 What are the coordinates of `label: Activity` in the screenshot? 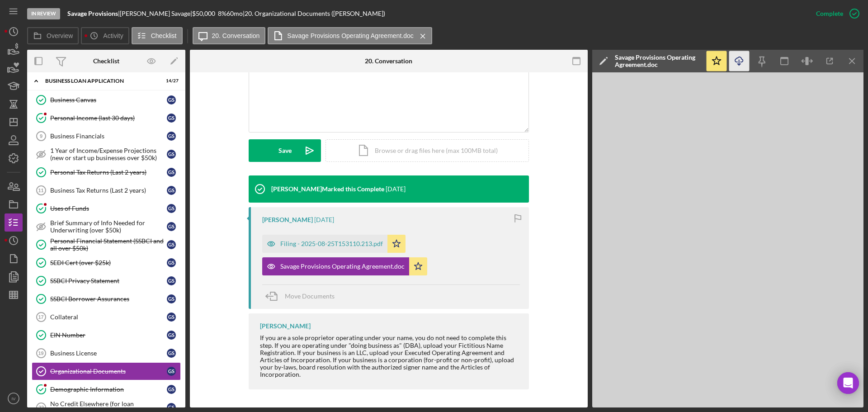 It's located at (113, 36).